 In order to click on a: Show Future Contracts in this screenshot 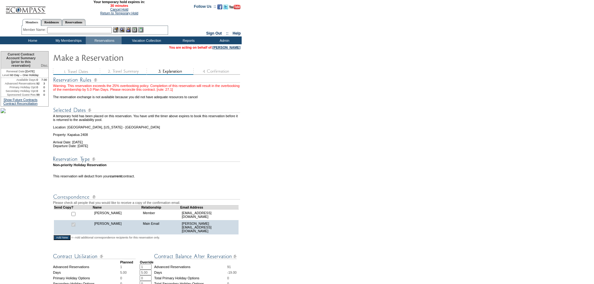, I will do `click(20, 100)`.